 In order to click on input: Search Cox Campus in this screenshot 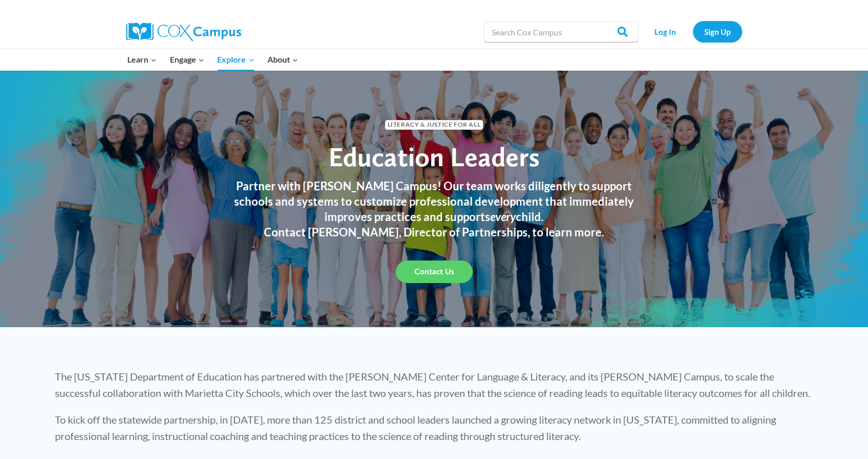, I will do `click(561, 32)`.